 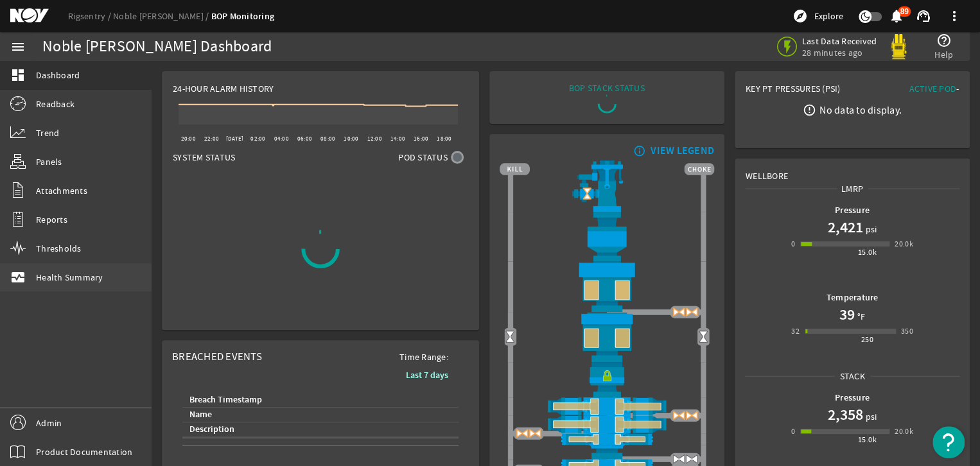 I want to click on button: 89, so click(x=896, y=16).